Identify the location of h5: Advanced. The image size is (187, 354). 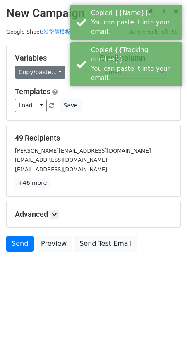
(94, 214).